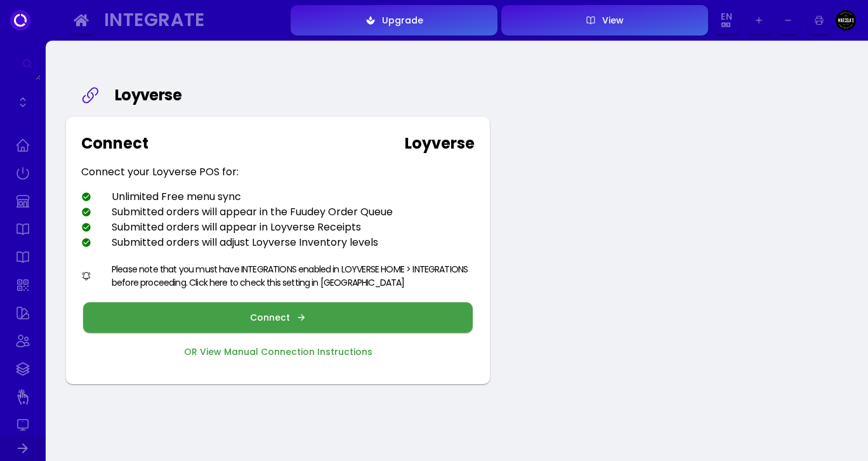 The width and height of the screenshot is (868, 461). Describe the element at coordinates (399, 20) in the screenshot. I see `div: Upgrade` at that location.